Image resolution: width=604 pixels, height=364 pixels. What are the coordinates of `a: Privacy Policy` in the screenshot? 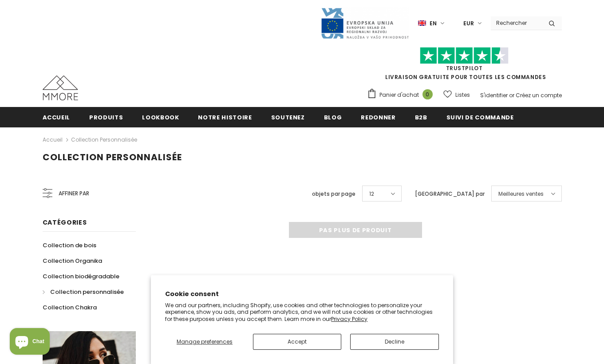 It's located at (349, 319).